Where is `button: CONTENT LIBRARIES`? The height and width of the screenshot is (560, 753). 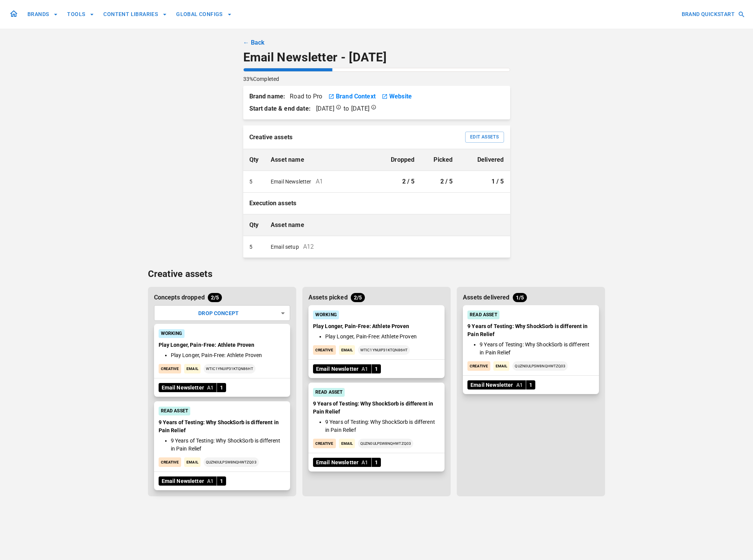 button: CONTENT LIBRARIES is located at coordinates (135, 14).